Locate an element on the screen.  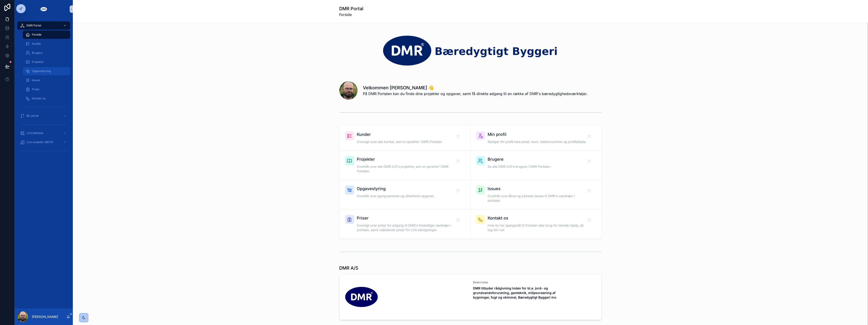
a: IssuesOverblik over åbne og lukkede issues til DMR's værktøjer i portalen. is located at coordinates (536, 195).